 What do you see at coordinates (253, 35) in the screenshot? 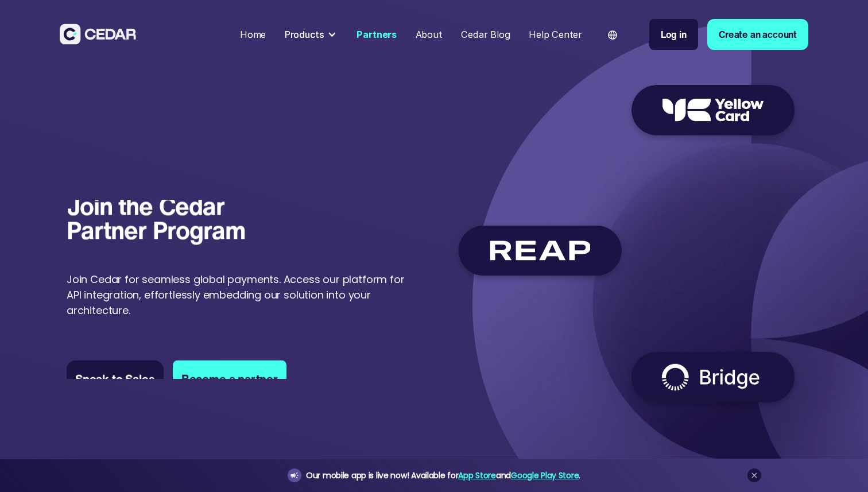
I see `a: Home` at bounding box center [253, 35].